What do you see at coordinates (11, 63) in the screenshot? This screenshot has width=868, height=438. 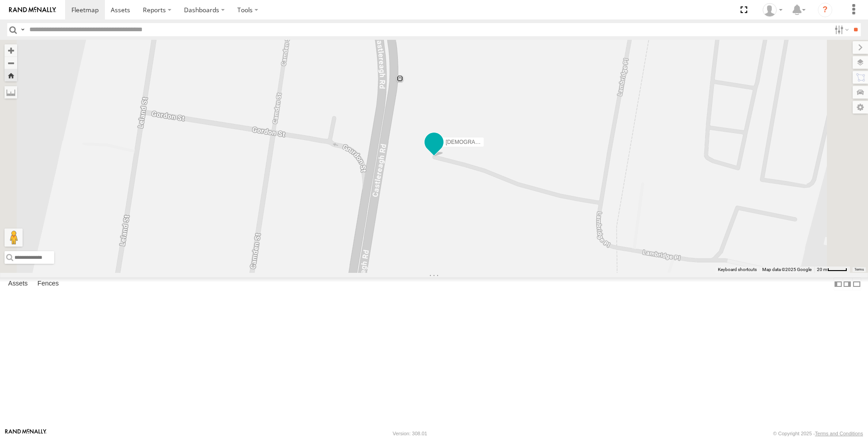 I see `button: Zoom out` at bounding box center [11, 63].